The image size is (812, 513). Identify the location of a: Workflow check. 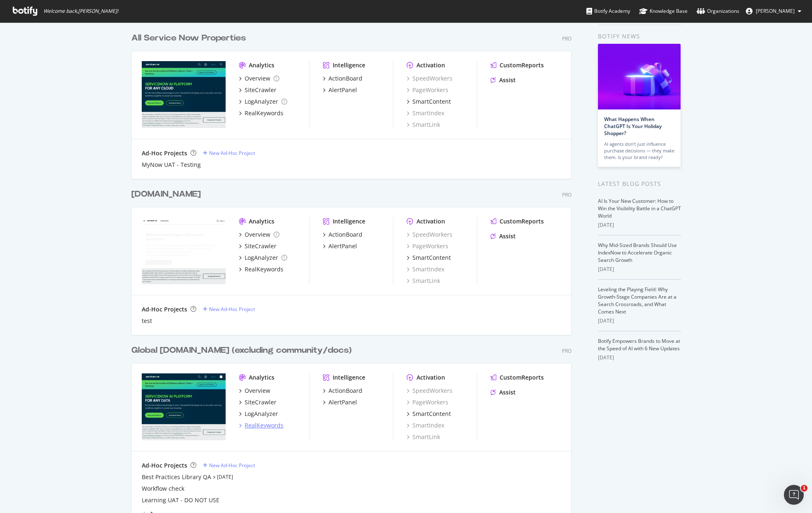
(163, 489).